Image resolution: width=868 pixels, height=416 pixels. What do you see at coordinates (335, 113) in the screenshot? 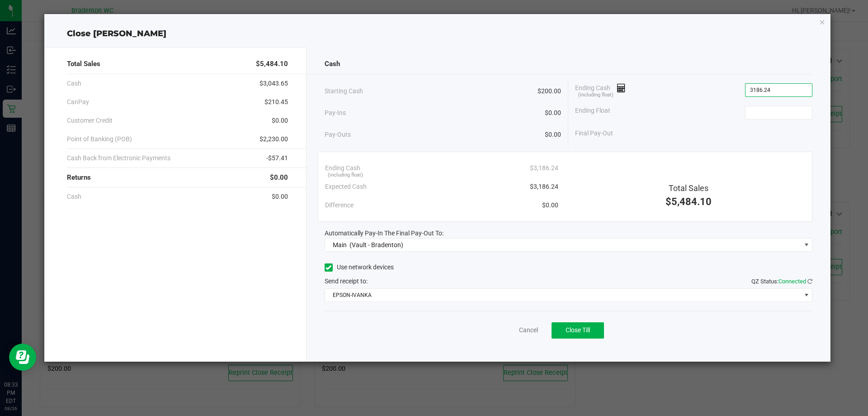
I see `span: Pay-Ins` at bounding box center [335, 113].